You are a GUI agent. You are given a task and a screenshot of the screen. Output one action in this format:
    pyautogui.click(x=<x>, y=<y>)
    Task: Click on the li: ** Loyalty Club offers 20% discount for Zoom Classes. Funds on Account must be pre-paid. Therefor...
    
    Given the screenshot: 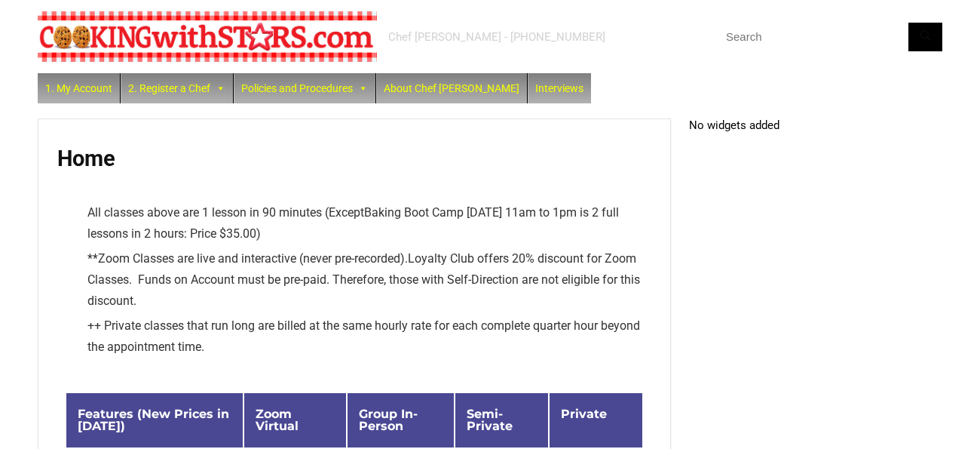 What is the action you would take?
    pyautogui.click(x=366, y=280)
    